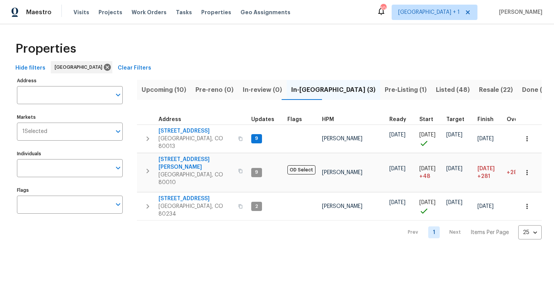 The height and width of the screenshot is (299, 554). I want to click on span: Work Orders, so click(149, 12).